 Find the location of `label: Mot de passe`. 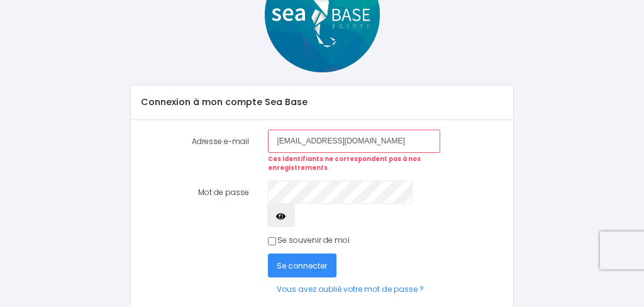

label: Mot de passe is located at coordinates (194, 203).